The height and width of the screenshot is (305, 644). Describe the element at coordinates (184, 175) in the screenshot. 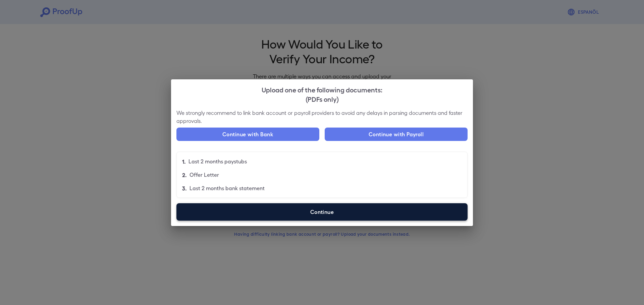

I see `p: 2.` at that location.